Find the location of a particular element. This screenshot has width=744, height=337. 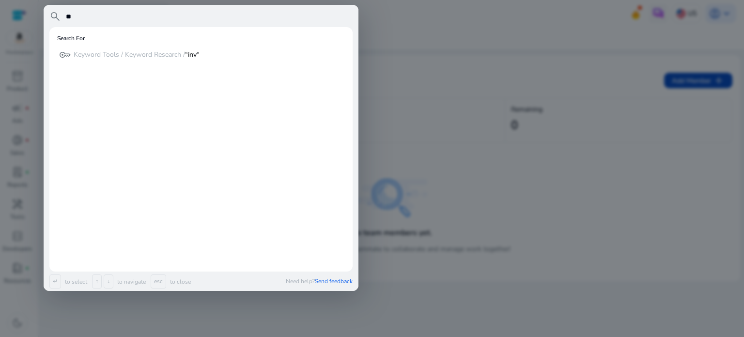

p: Keyword Tools / Keyword Research / is located at coordinates (137, 55).